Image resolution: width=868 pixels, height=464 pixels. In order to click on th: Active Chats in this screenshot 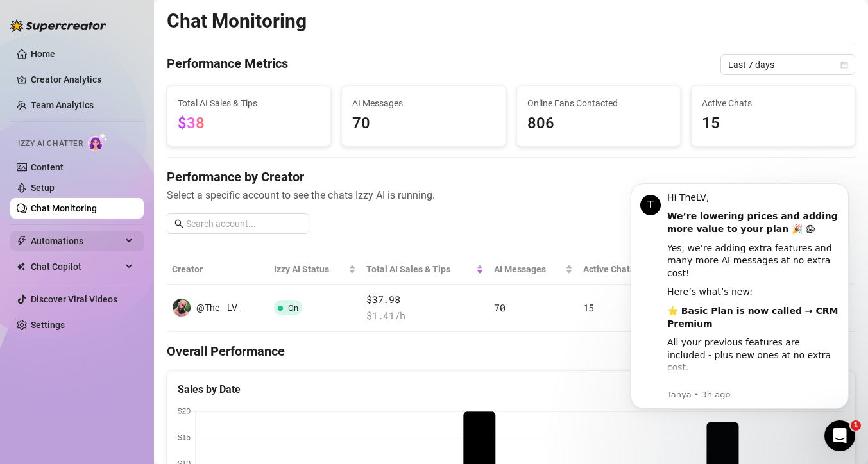, I will do `click(622, 269)`.